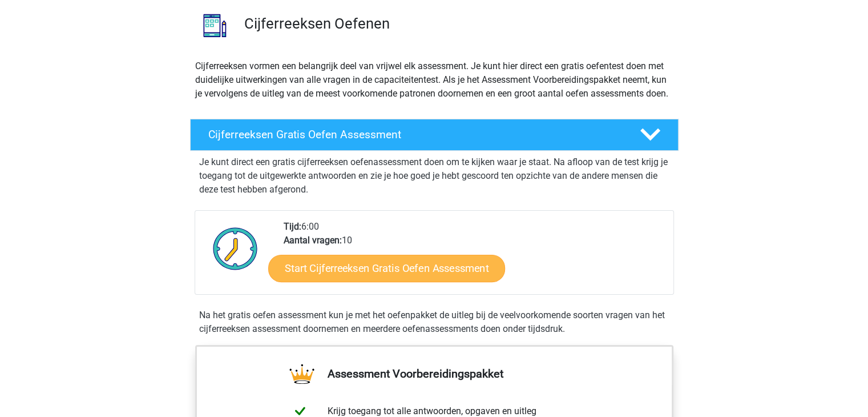 This screenshot has height=417, width=868. What do you see at coordinates (215, 25) in the screenshot?
I see `img: cijferreeksen` at bounding box center [215, 25].